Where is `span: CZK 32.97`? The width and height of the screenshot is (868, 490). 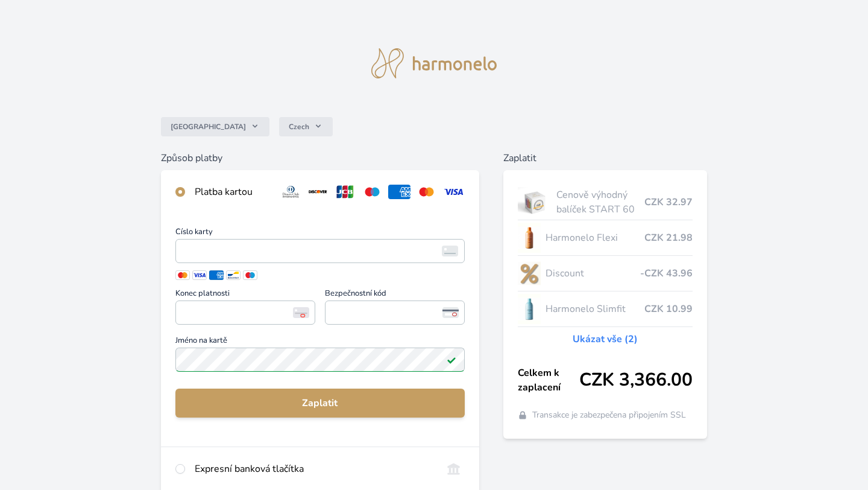 span: CZK 32.97 is located at coordinates (668, 202).